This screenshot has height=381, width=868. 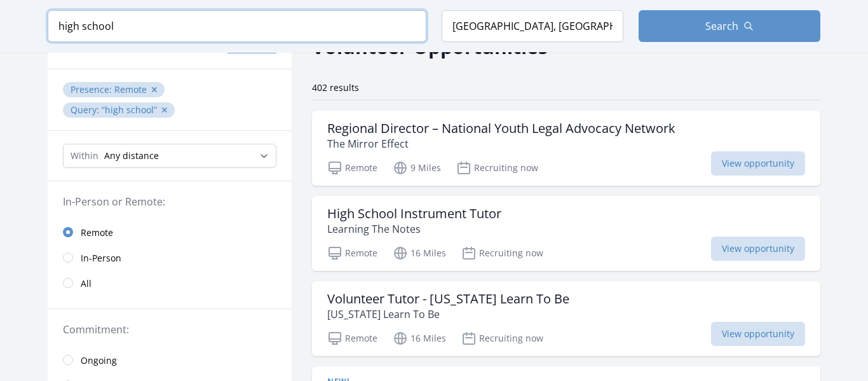 What do you see at coordinates (169, 360) in the screenshot?
I see `a: Ongoing` at bounding box center [169, 360].